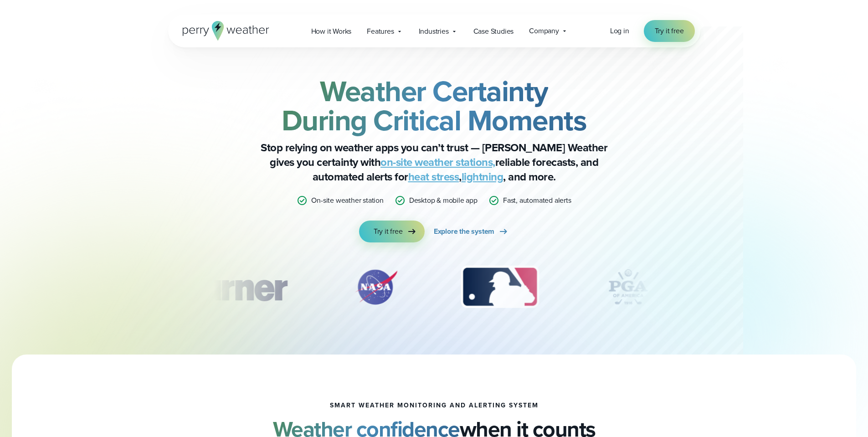 The height and width of the screenshot is (437, 868). Describe the element at coordinates (494, 31) in the screenshot. I see `a: Case Studies` at that location.